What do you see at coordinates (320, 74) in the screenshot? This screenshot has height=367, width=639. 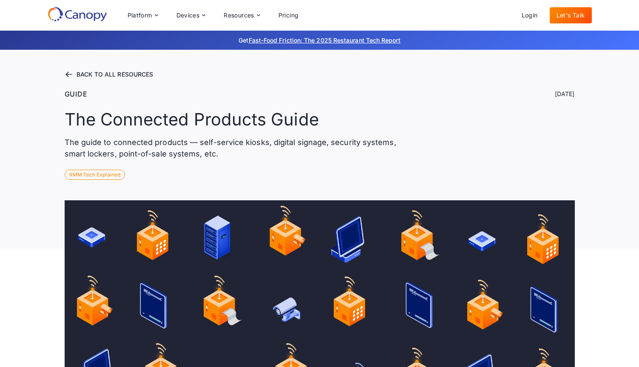 I see `a: BACK TO ALL RESOURCES` at bounding box center [320, 74].